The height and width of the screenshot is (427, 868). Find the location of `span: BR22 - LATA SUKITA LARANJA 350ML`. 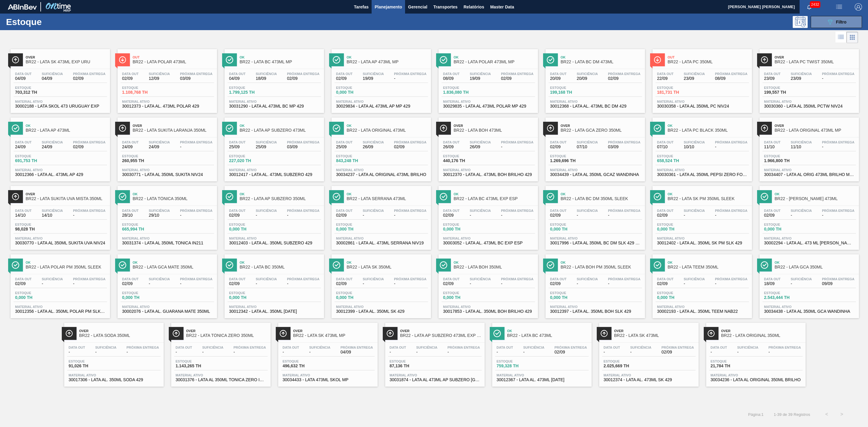

span: BR22 - LATA SUKITA LARANJA 350ML is located at coordinates (173, 130).